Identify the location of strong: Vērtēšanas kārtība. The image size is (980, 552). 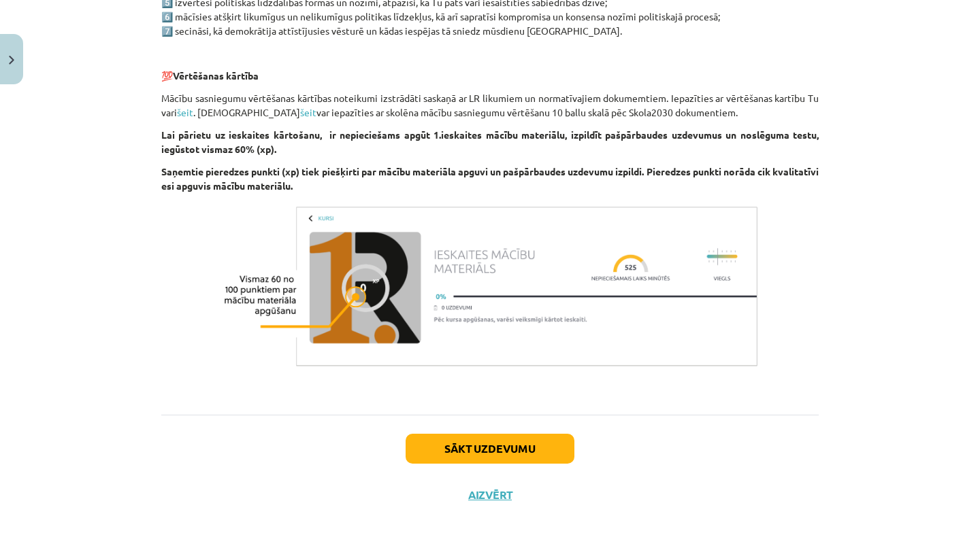
(216, 75).